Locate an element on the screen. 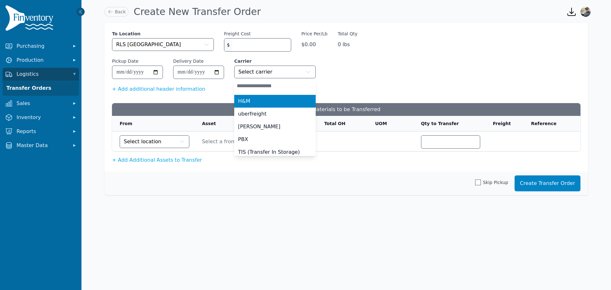 The height and width of the screenshot is (290, 611). label: Total Qty is located at coordinates (348, 34).